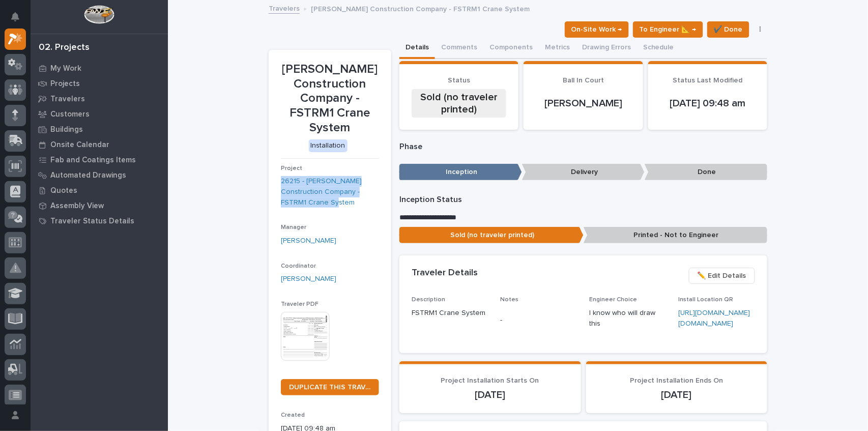 Image resolution: width=868 pixels, height=431 pixels. Describe the element at coordinates (728, 30) in the screenshot. I see `button: ✔️ Done` at that location.